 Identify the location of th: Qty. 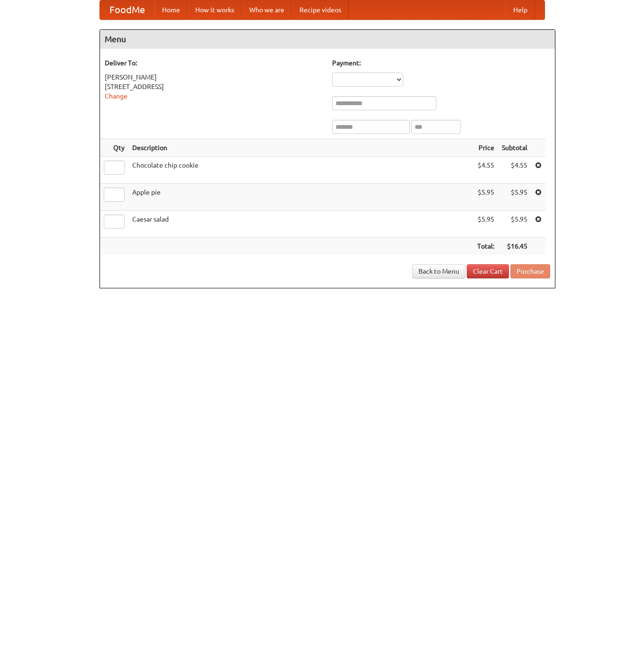
(114, 148).